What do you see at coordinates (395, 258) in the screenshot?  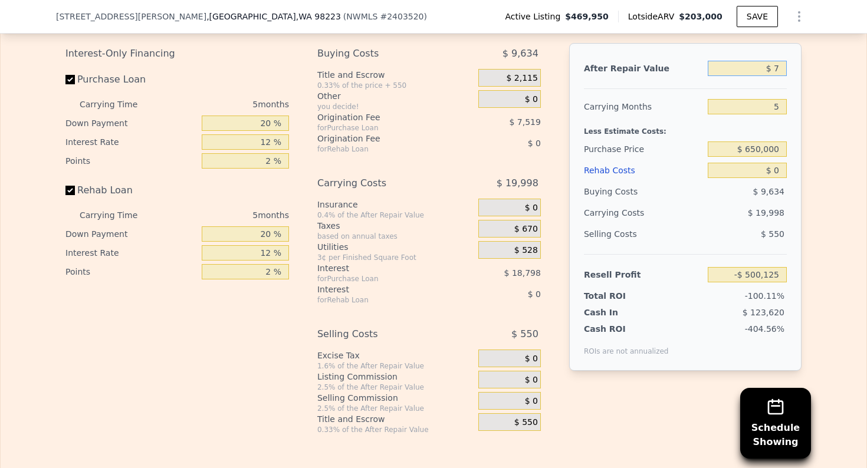 I see `div: 3¢ per Finished Square Foot` at bounding box center [395, 258].